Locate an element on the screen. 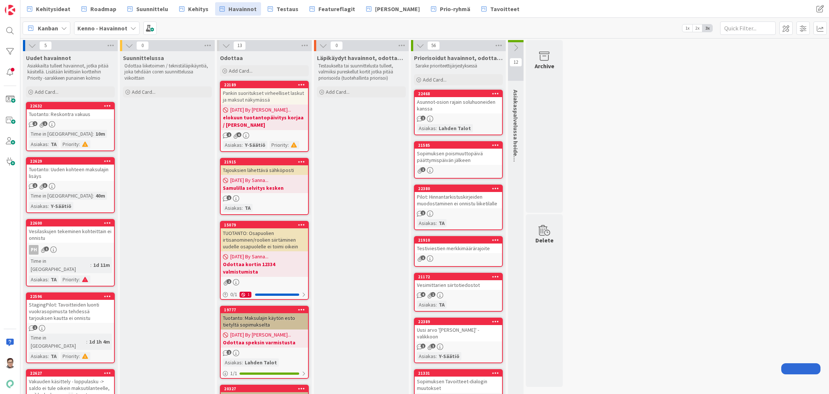  span: Läpikäydyt havainnot, odottaa priorisointia is located at coordinates (362, 58).